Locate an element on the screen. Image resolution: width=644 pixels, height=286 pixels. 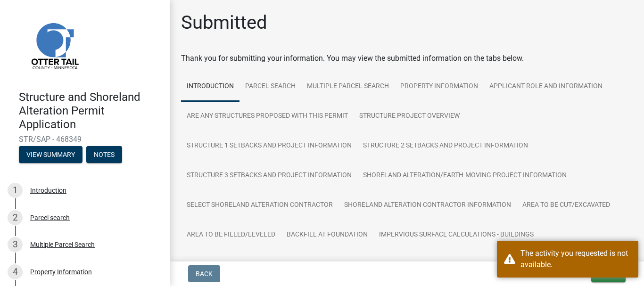
a: Applicant Role and Information is located at coordinates (546, 87).